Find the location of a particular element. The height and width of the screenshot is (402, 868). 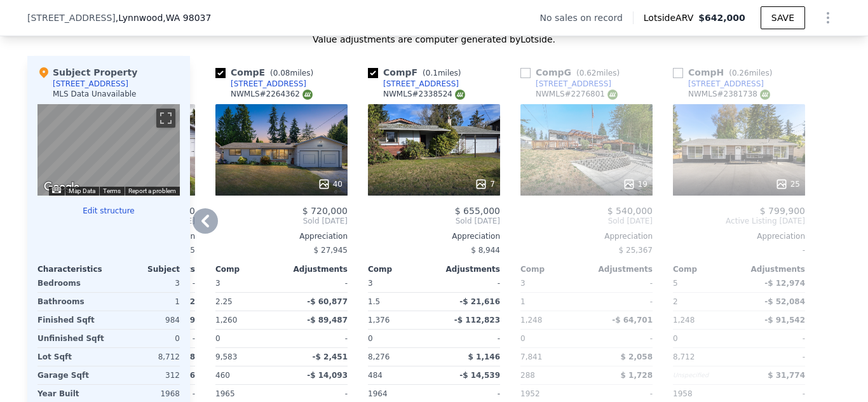

div: Bedrooms is located at coordinates (72, 284).